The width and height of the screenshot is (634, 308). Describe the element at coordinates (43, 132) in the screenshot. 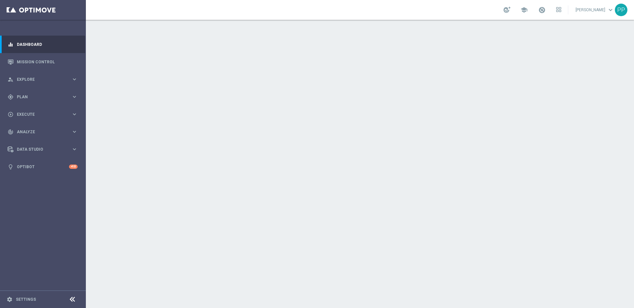

I see `div: track_changes Analyze keyboard_arrow_right` at that location.